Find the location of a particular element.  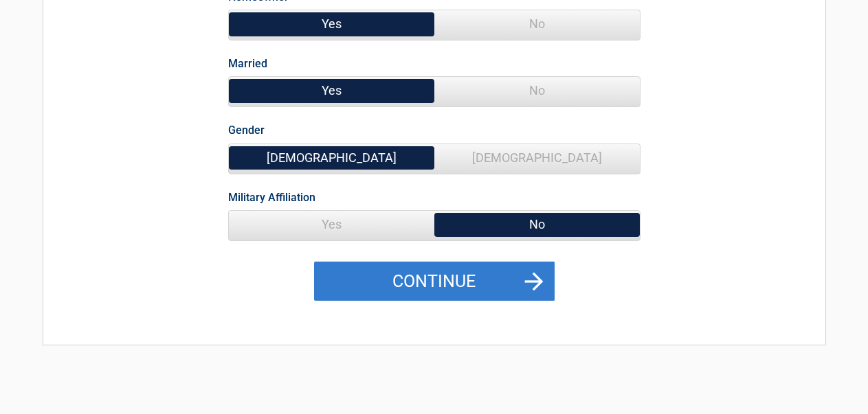

label: Gender is located at coordinates (246, 130).